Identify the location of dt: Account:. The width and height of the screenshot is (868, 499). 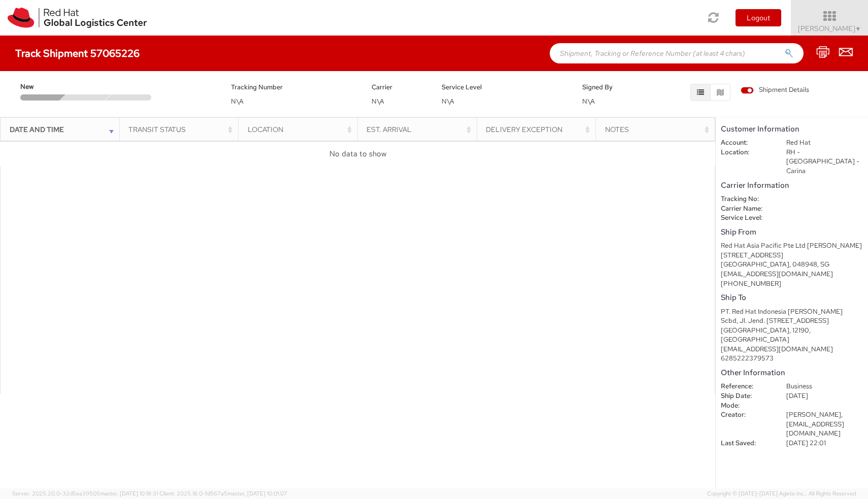
(746, 142).